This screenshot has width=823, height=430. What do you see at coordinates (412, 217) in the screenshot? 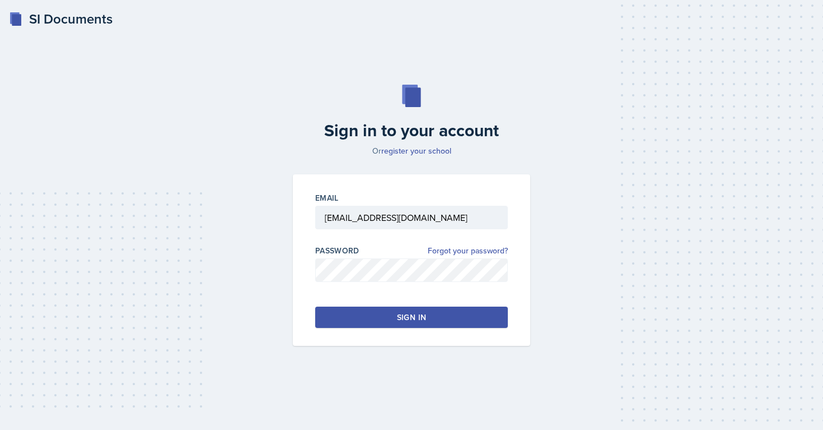
I see `input: Email` at bounding box center [412, 217].